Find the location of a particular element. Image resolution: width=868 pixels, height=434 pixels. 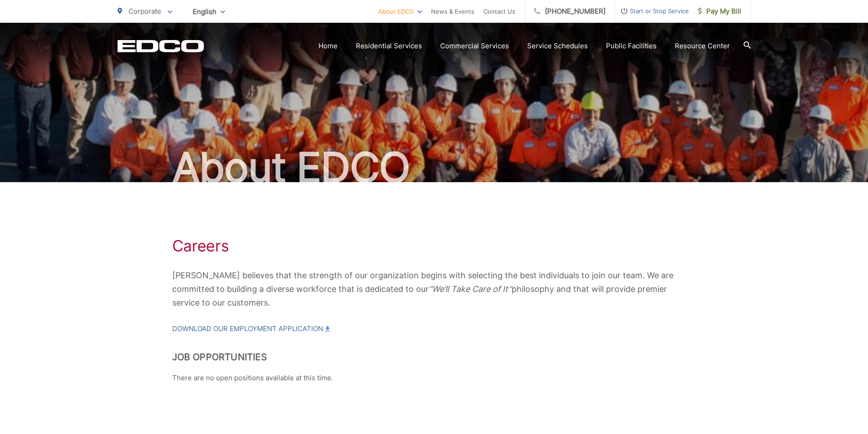

a: Download our Employment Application is located at coordinates (251, 329).